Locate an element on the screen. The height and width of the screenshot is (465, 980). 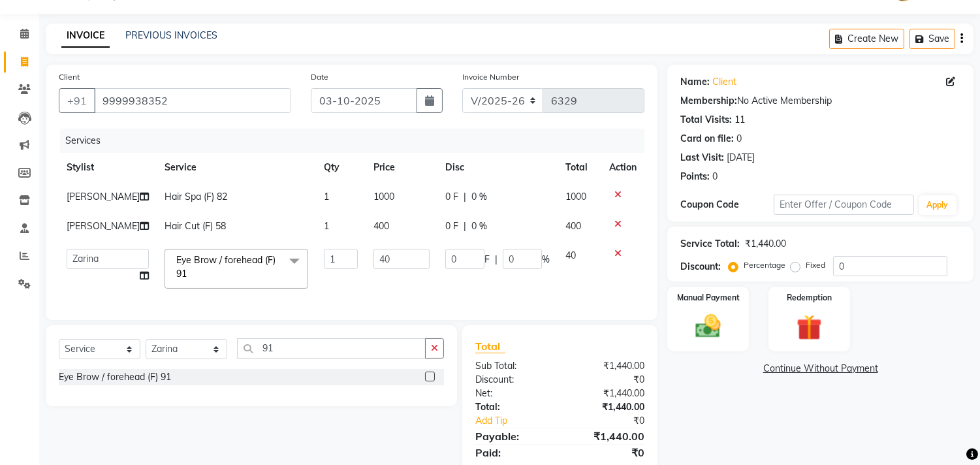
div: Total Visits: is located at coordinates (705, 119).